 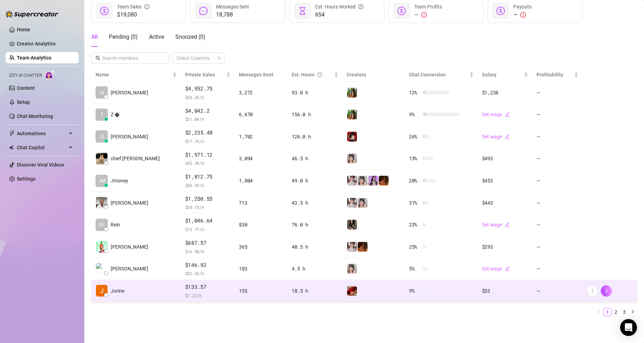 What do you see at coordinates (633, 312) in the screenshot?
I see `li: Next Page` at bounding box center [633, 312].